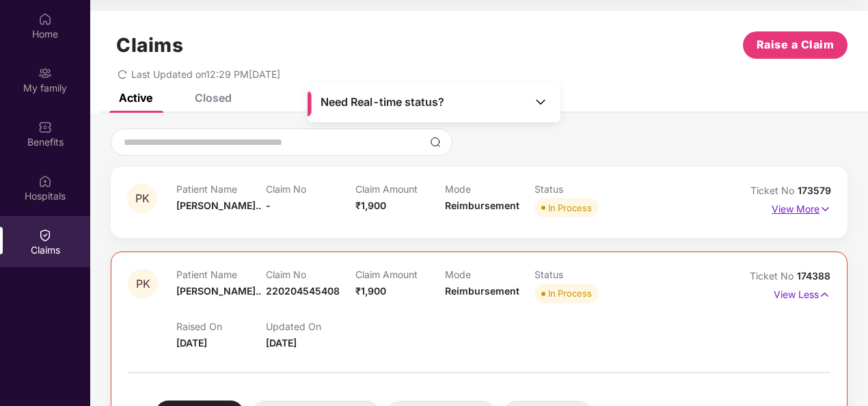 The height and width of the screenshot is (406, 868). What do you see at coordinates (136, 98) in the screenshot?
I see `div: Active` at bounding box center [136, 98].